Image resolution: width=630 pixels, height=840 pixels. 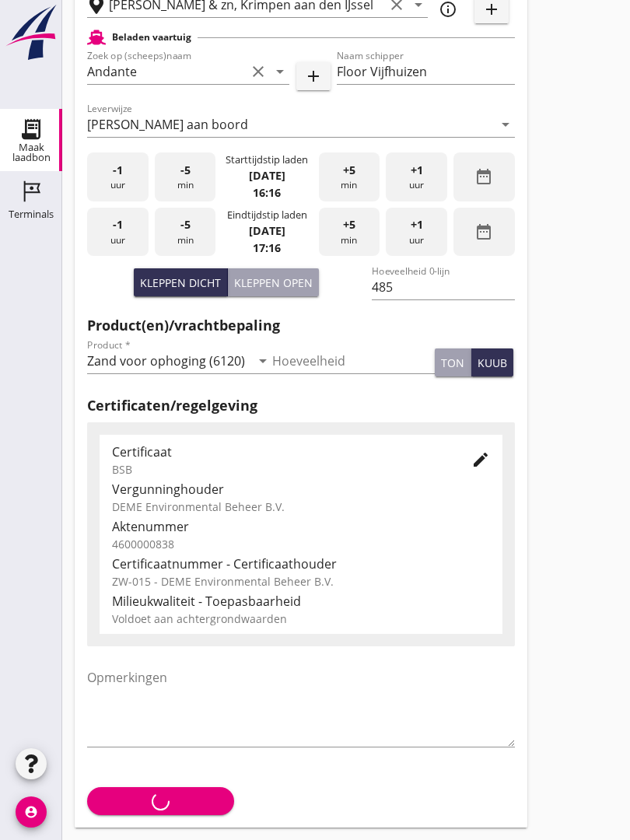 What do you see at coordinates (301, 489) in the screenshot?
I see `div: Vergunninghouder` at bounding box center [301, 489].